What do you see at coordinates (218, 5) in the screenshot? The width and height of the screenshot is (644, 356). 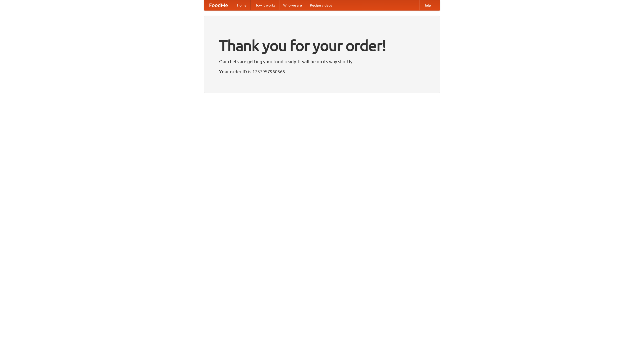 I see `a: FoodMe` at bounding box center [218, 5].